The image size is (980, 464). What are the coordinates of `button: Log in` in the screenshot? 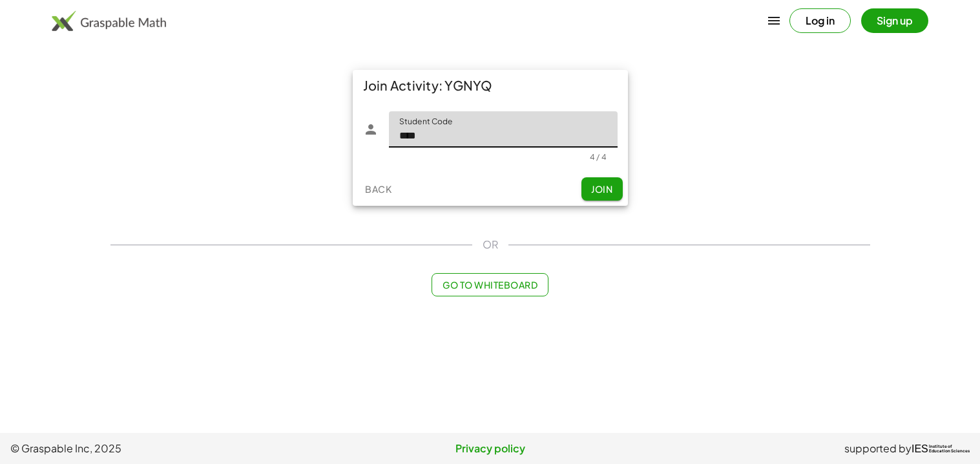 It's located at (820, 21).